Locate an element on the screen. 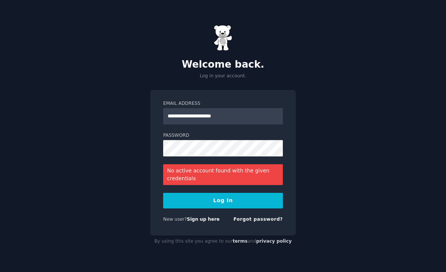 This screenshot has width=446, height=272. a: privacy policy is located at coordinates (274, 241).